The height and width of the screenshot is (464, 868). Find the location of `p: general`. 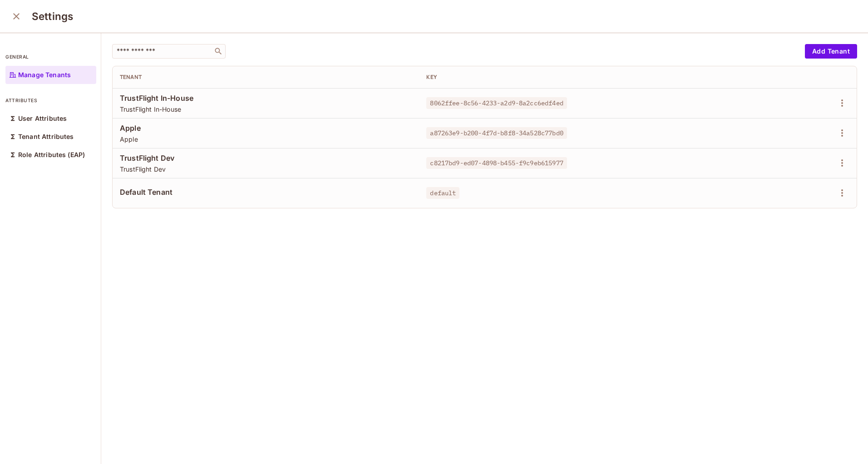

p: general is located at coordinates (51, 57).